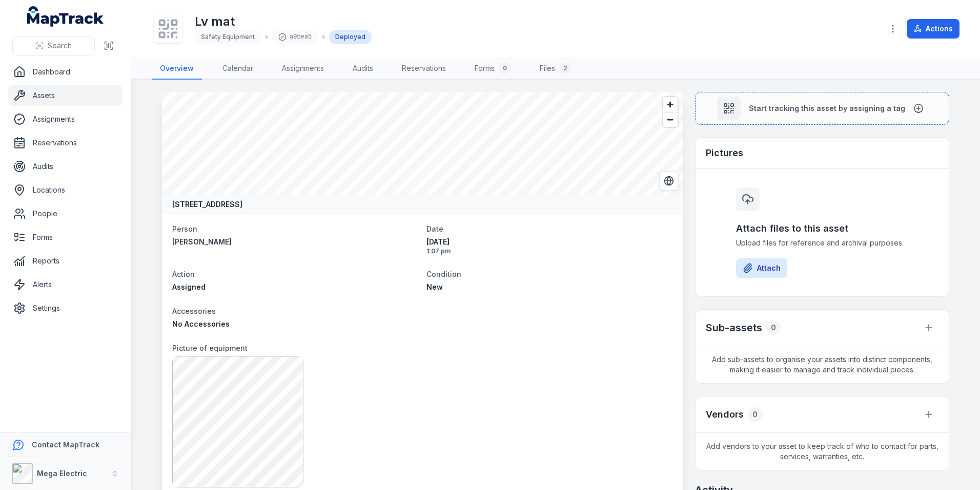 This screenshot has height=490, width=980. I want to click on strong: Mega Electric, so click(62, 473).